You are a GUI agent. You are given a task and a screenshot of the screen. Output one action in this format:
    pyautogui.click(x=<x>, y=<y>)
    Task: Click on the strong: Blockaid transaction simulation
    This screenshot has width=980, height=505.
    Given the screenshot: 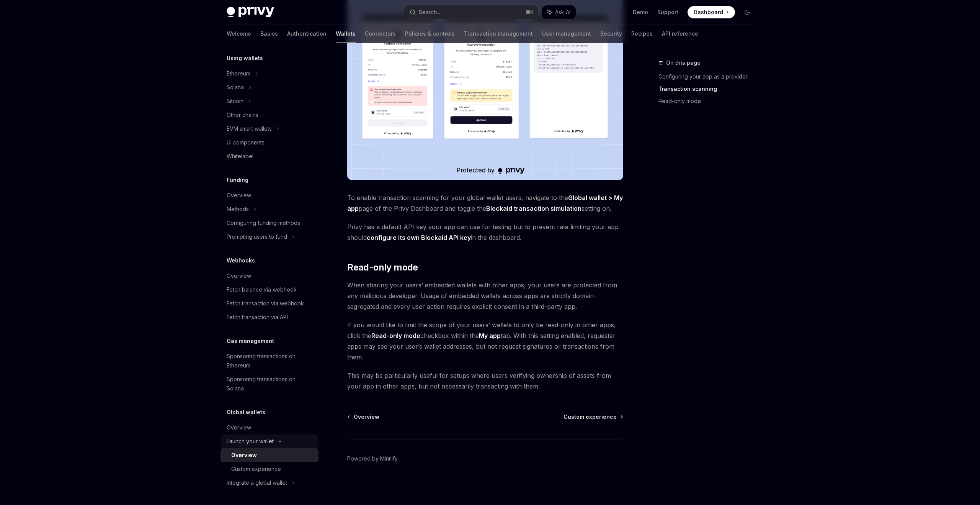 What is the action you would take?
    pyautogui.click(x=533, y=208)
    